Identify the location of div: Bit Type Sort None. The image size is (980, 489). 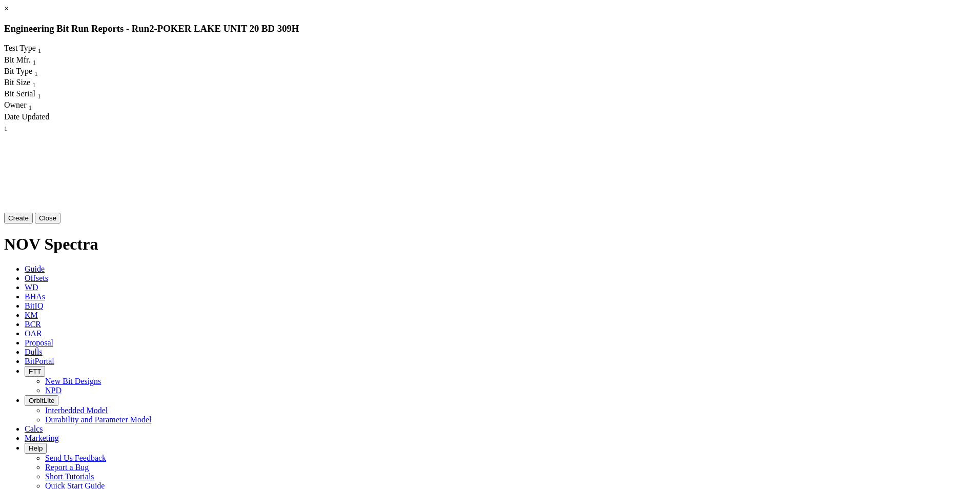
(30, 72).